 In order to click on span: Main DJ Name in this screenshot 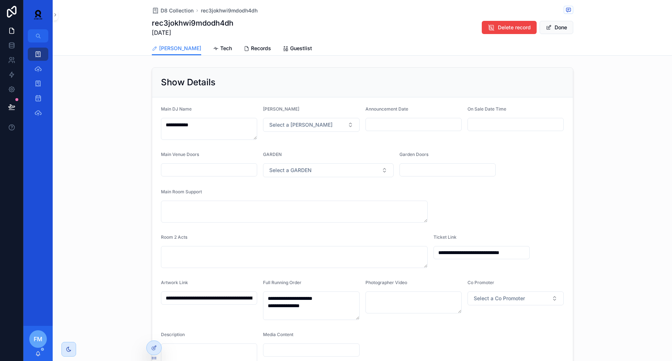, I will do `click(176, 109)`.